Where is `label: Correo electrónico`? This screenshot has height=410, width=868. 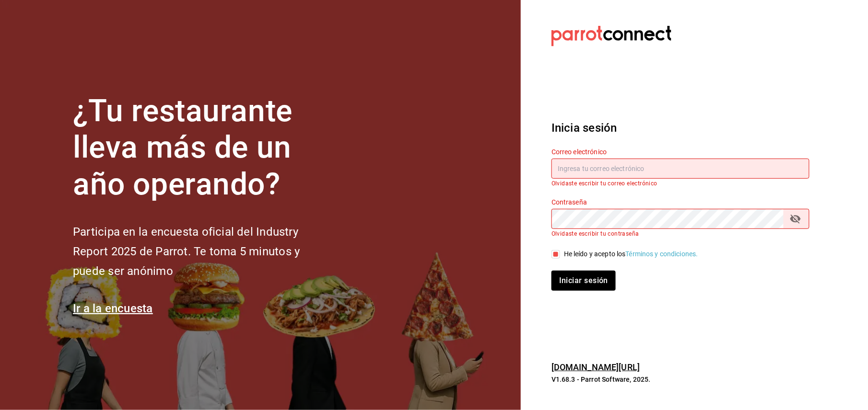
label: Correo electrónico is located at coordinates (680, 152).